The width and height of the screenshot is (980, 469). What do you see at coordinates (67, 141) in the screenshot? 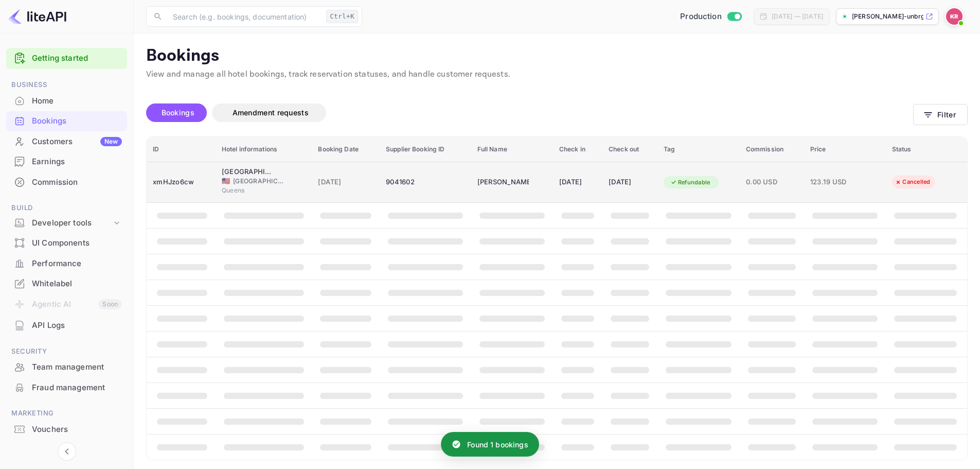
I see `a: CustomersNew` at bounding box center [67, 141].